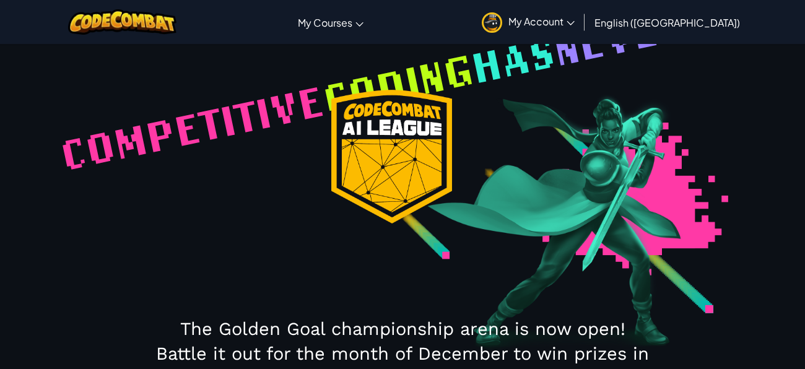 This screenshot has height=369, width=805. I want to click on img: CodeCombat logo, so click(122, 22).